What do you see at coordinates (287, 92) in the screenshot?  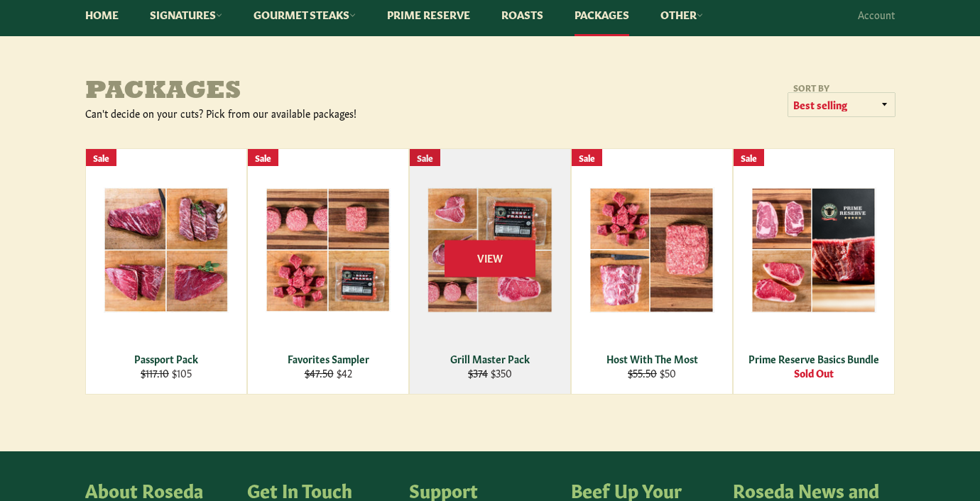 I see `h1: Packages` at bounding box center [287, 92].